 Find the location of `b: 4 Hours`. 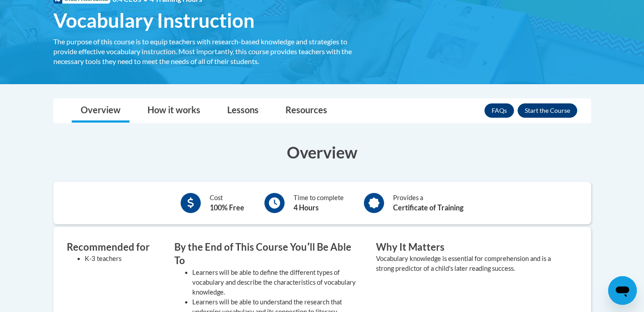

b: 4 Hours is located at coordinates (306, 207).